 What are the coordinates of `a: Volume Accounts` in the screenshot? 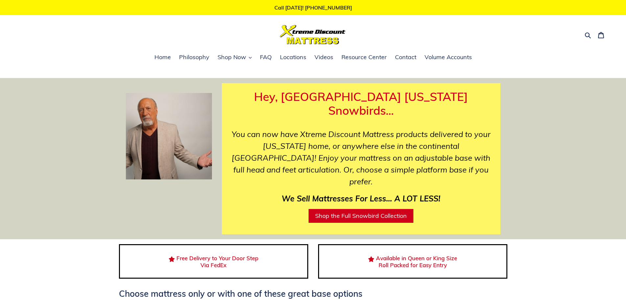 It's located at (448, 57).